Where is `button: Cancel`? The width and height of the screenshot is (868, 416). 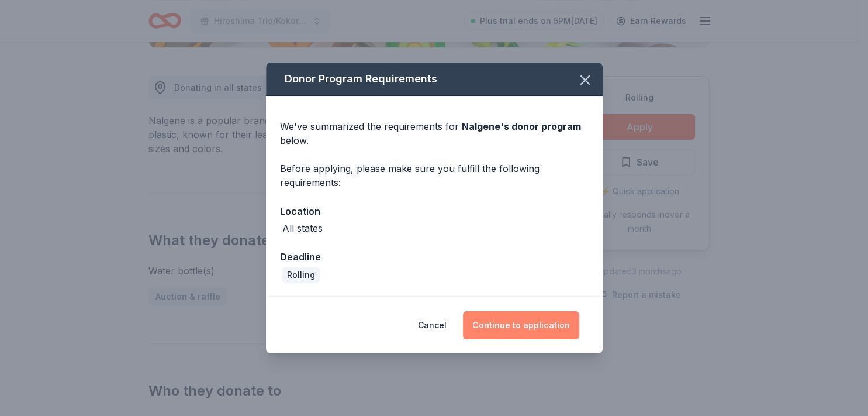
button: Cancel is located at coordinates (432, 325).